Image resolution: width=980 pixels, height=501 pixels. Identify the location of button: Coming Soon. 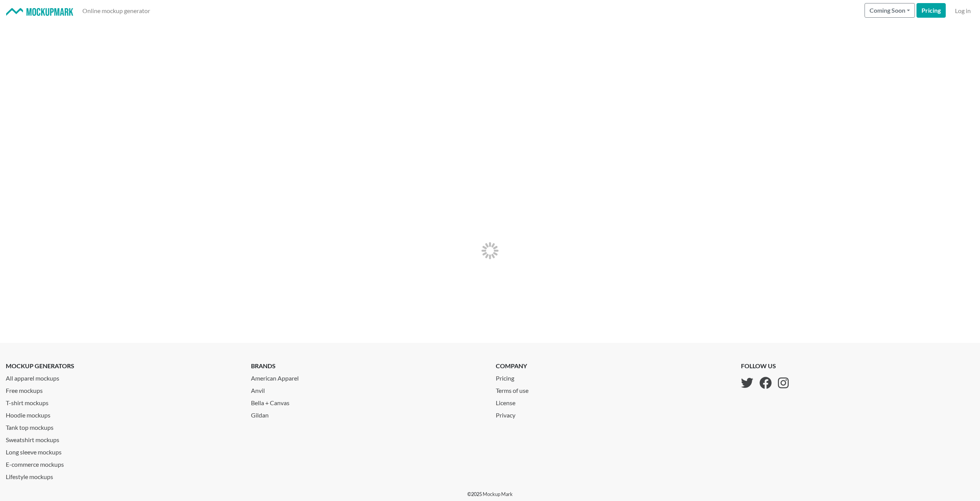
(889, 11).